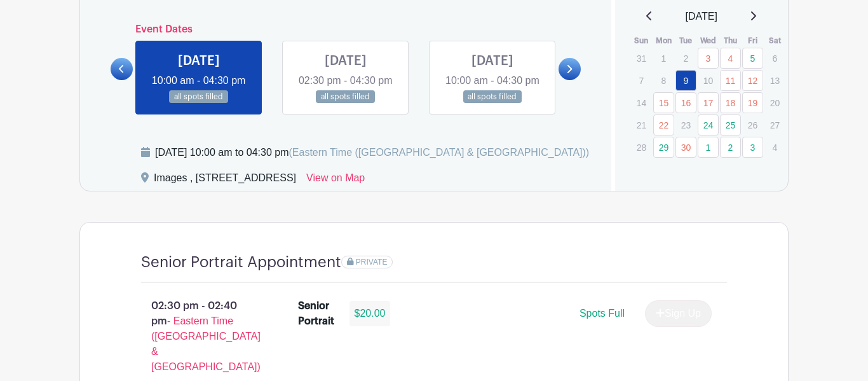  I want to click on a: 25, so click(730, 125).